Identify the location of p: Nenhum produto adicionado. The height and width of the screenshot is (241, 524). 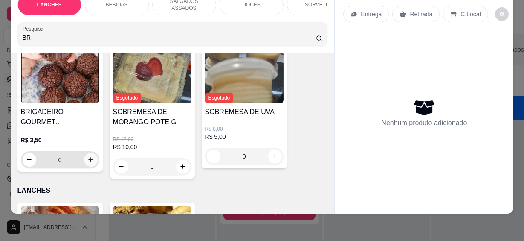
(424, 123).